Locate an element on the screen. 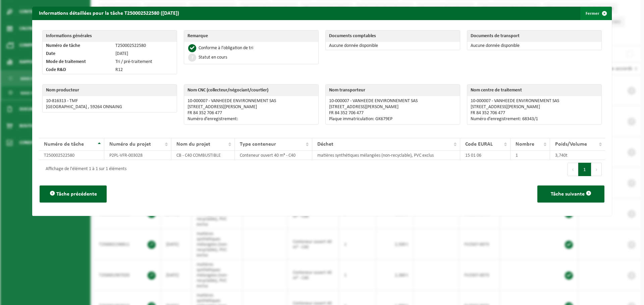 The image size is (644, 305). td: 3,740t is located at coordinates (578, 156).